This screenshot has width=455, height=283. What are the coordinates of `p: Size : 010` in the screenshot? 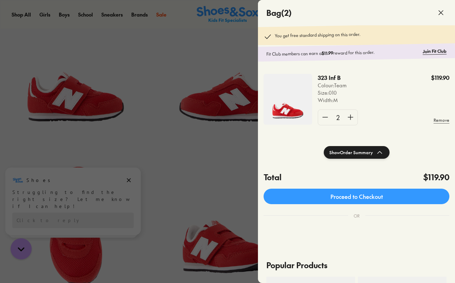 It's located at (332, 93).